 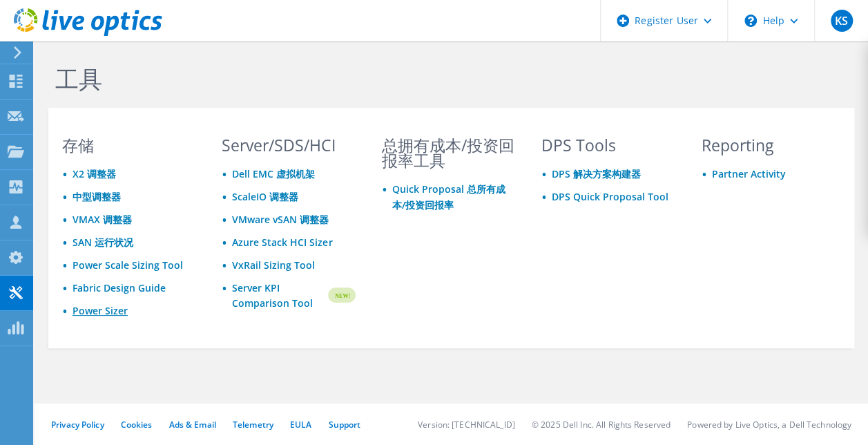 I want to click on a: Cookies, so click(x=136, y=424).